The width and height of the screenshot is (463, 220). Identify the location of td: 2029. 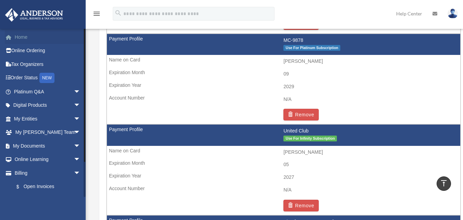
(283, 87).